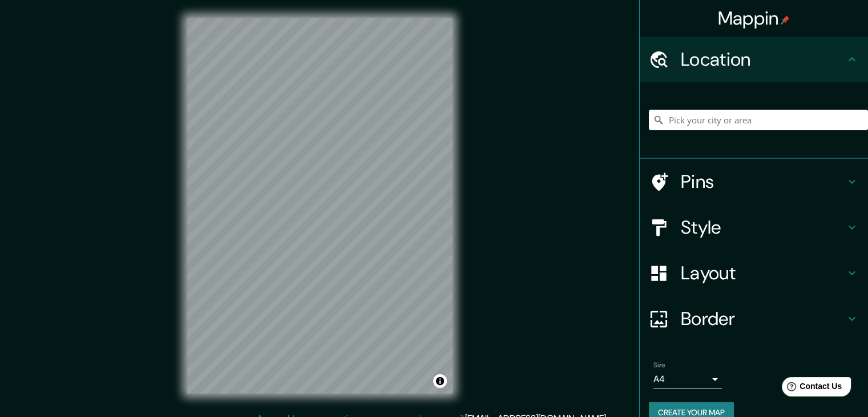 The height and width of the screenshot is (417, 868). What do you see at coordinates (54, 13) in the screenshot?
I see `span: Contact Us` at bounding box center [54, 13].